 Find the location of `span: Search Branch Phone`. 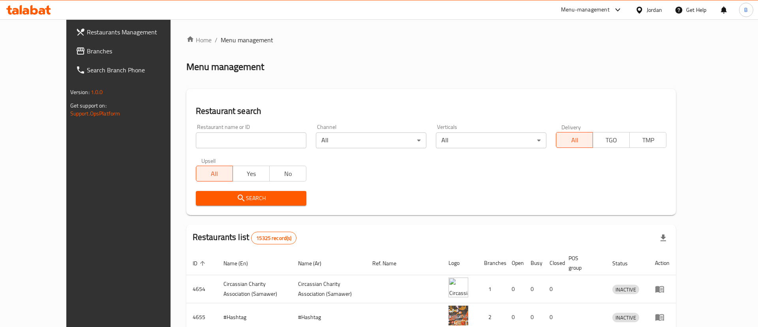

span: Search Branch Phone is located at coordinates (137, 70).